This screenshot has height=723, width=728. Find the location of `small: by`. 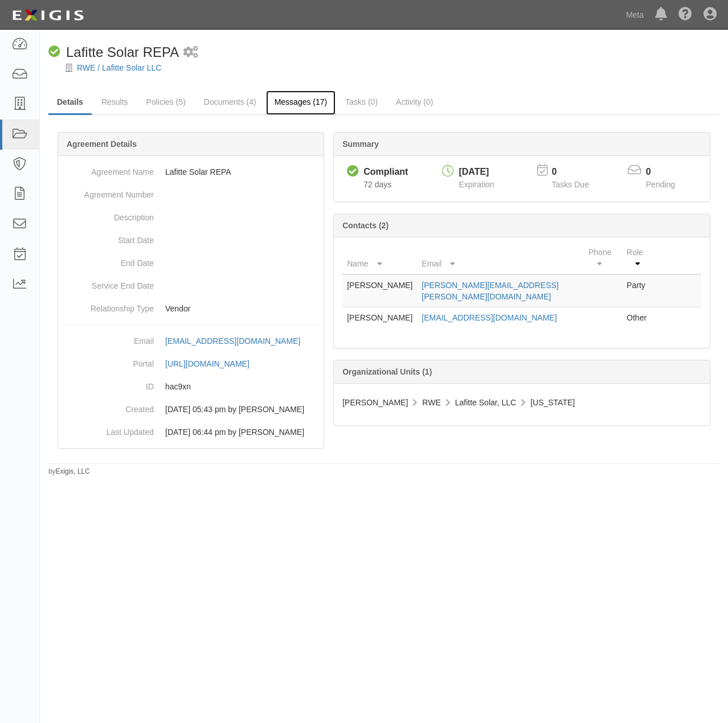

small: by is located at coordinates (69, 471).